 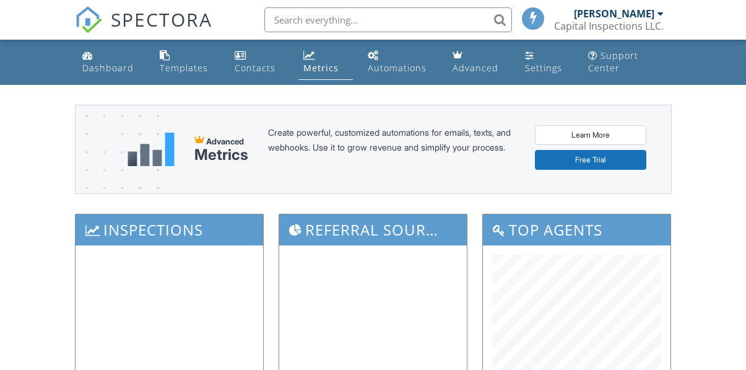 What do you see at coordinates (151, 149) in the screenshot?
I see `img: metrics-aadfce2e17a16c02574e7fc40e4d6b8174baaf19895a402c862ea781aae8ef5b.svg` at bounding box center [151, 149].